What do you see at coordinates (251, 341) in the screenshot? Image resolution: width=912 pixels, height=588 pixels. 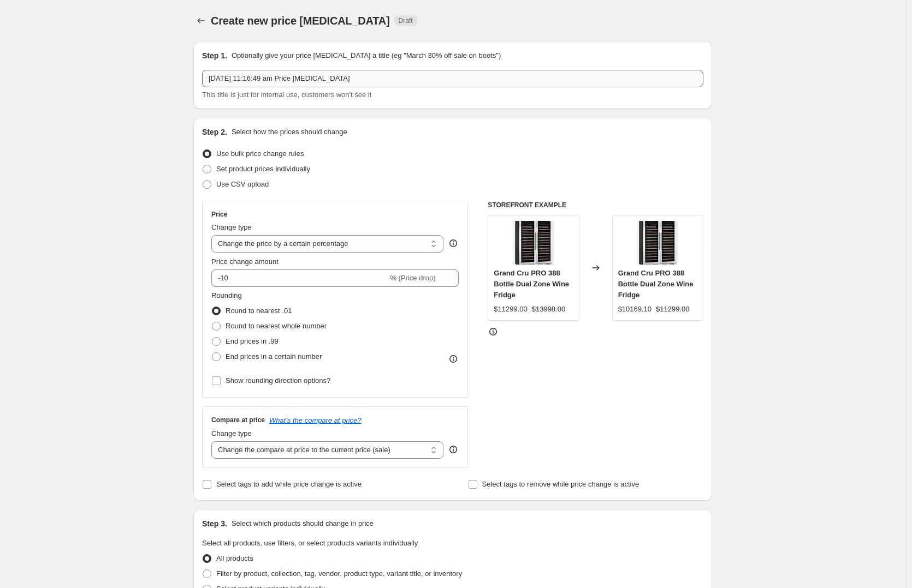 I see `span: End prices in .99` at bounding box center [251, 341].